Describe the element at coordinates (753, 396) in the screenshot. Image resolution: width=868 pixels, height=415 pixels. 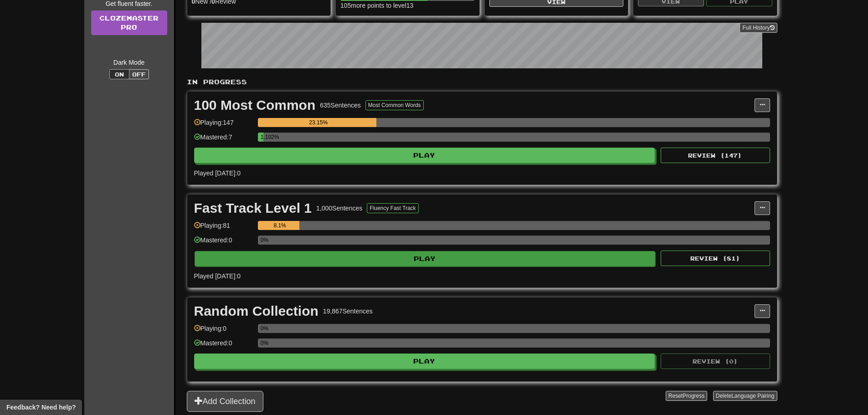
I see `span: Language Pairing` at that location.